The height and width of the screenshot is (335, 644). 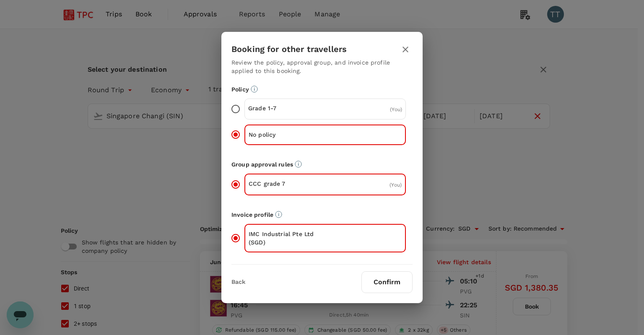 I want to click on svg: Booking restrictions are based on the selected travel policy., so click(x=254, y=89).